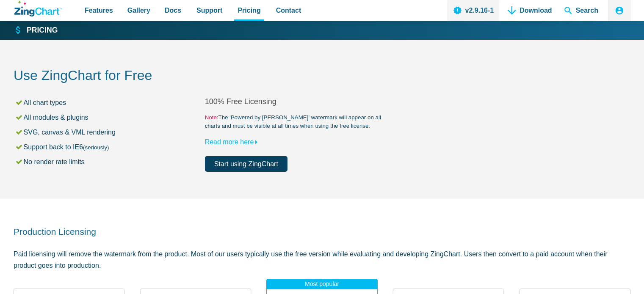  I want to click on span: Docs, so click(173, 10).